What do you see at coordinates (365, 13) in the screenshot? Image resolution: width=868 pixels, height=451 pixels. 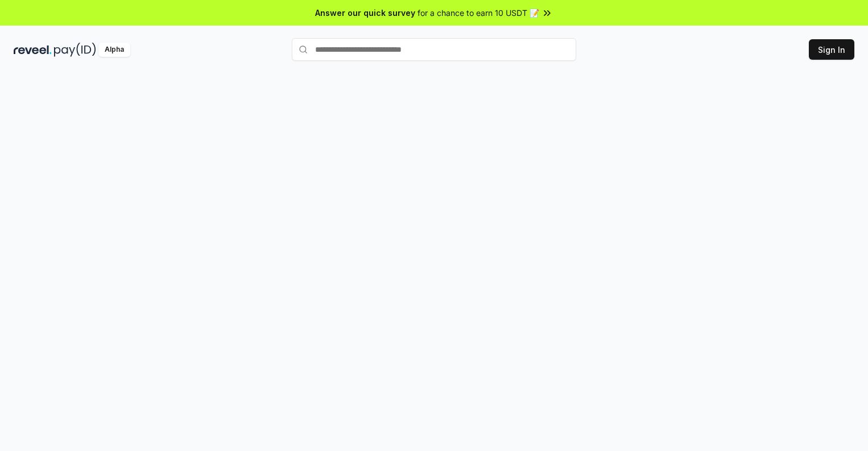 I see `span: Answer our quick survey` at bounding box center [365, 13].